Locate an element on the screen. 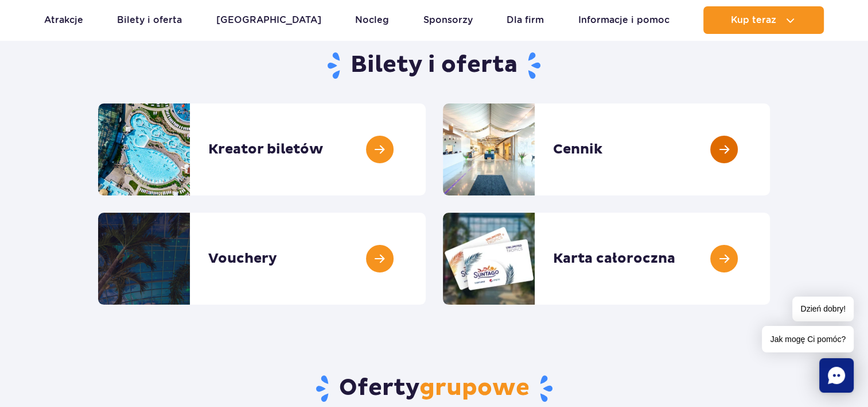 The width and height of the screenshot is (868, 407). span: grupowe is located at coordinates (475, 388).